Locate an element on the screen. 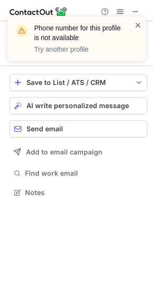 The image size is (153, 308). button: save-profile-one-click is located at coordinates (79, 82).